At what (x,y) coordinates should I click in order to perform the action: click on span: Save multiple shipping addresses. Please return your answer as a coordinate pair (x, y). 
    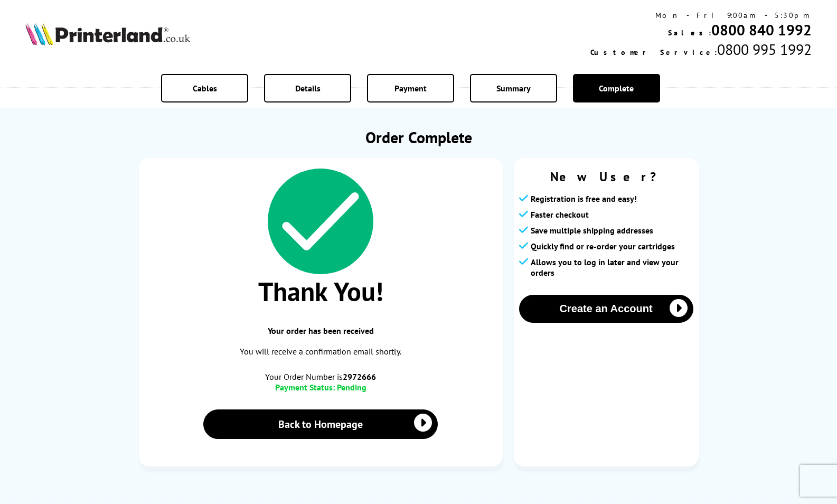
    Looking at the image, I should click on (592, 230).